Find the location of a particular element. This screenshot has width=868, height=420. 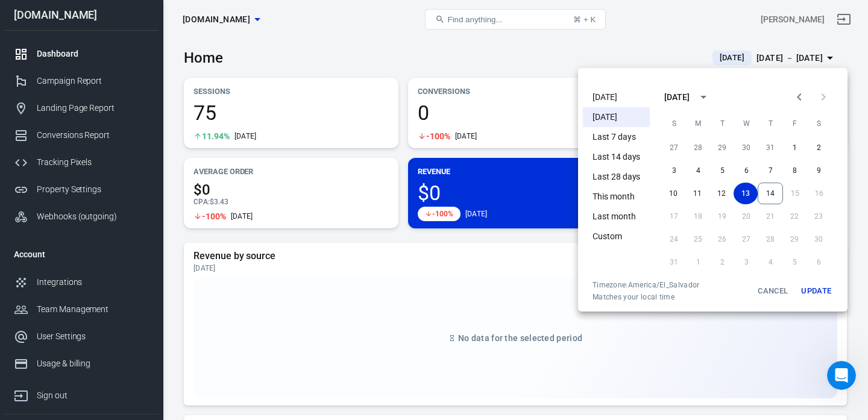

li: Last month is located at coordinates (616, 217).